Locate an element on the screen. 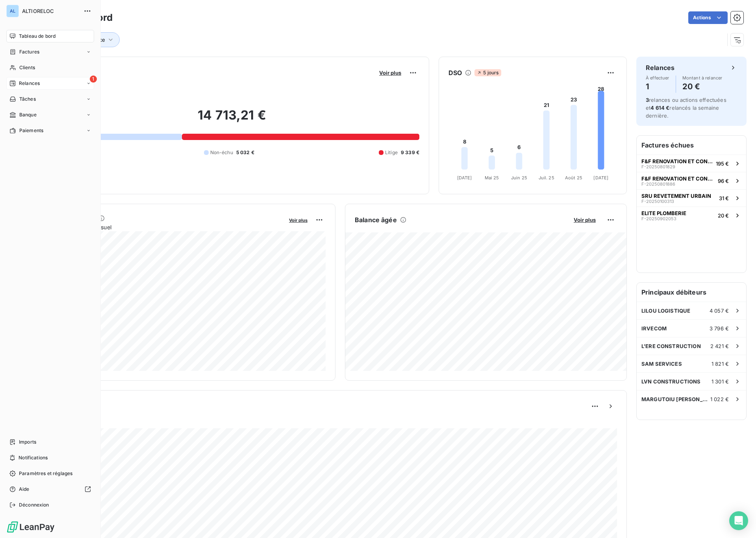  span: ALTIORELOC is located at coordinates (50, 10).